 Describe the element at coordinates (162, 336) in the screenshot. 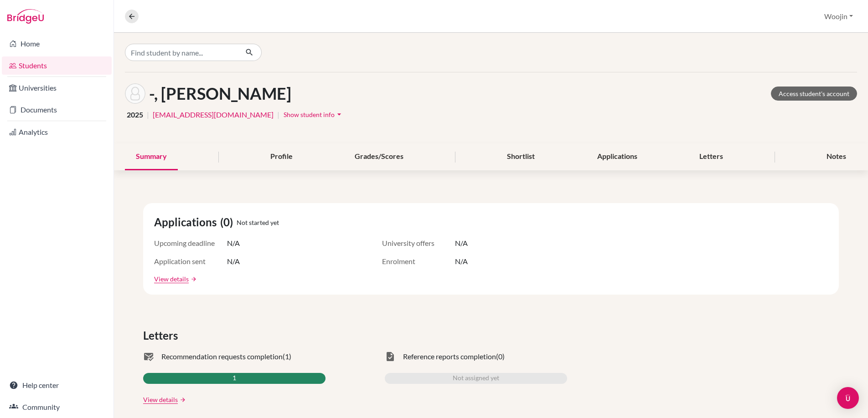

I see `span: Letters` at that location.